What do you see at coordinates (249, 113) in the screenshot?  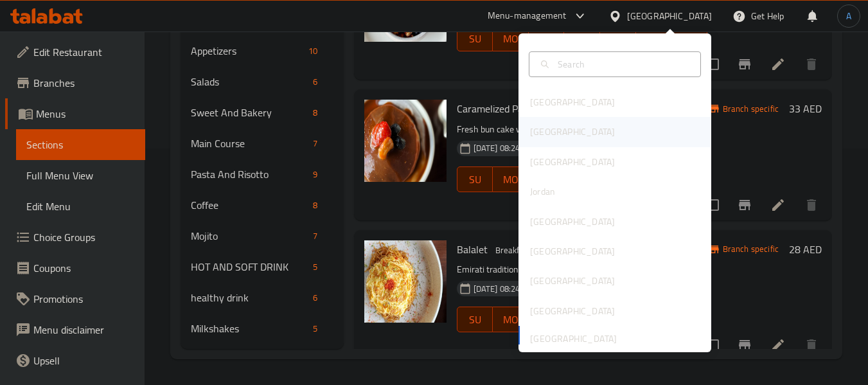 I see `div: Sweet And Bakery` at bounding box center [249, 113].